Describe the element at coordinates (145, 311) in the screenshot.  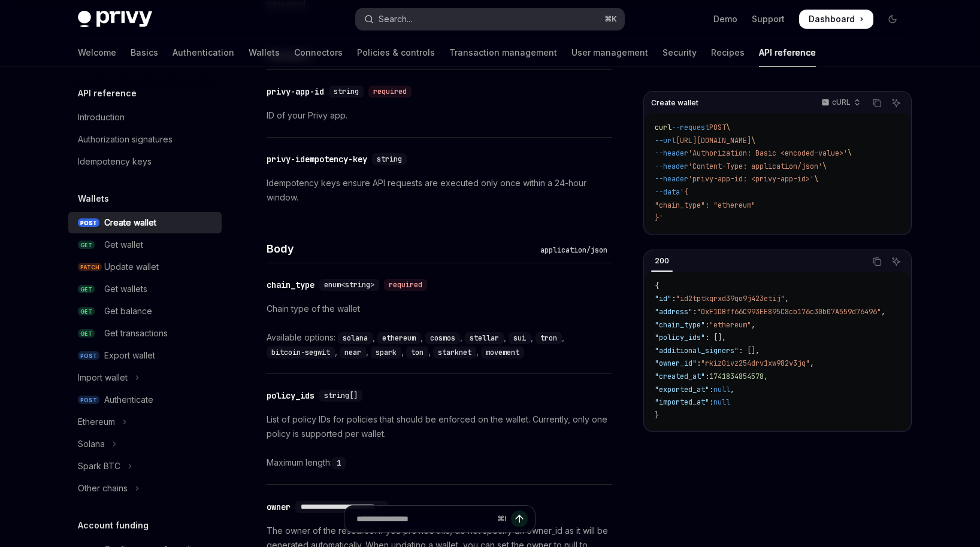
I see `a: GETGet balance` at that location.